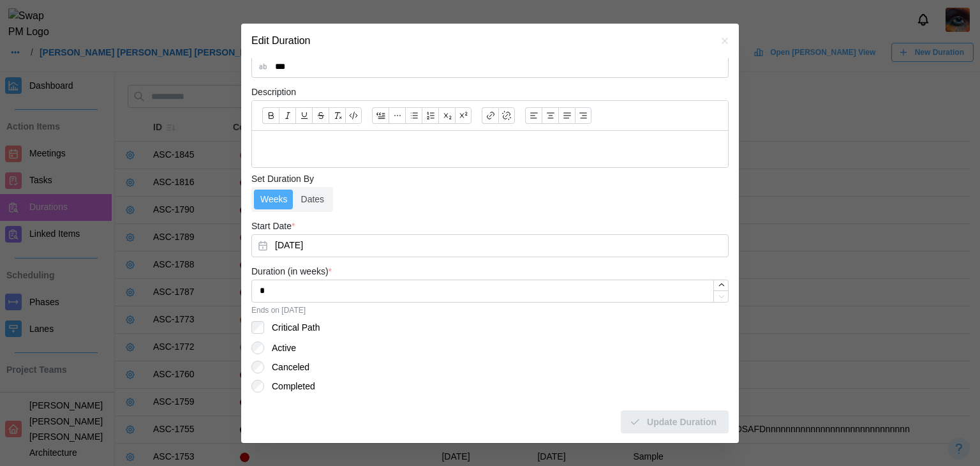  I want to click on button: Link, so click(490, 116).